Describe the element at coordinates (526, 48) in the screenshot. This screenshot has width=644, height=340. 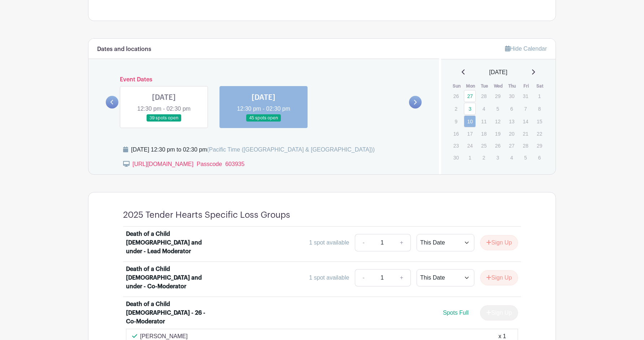
I see `a: Hide Calendar` at that location.